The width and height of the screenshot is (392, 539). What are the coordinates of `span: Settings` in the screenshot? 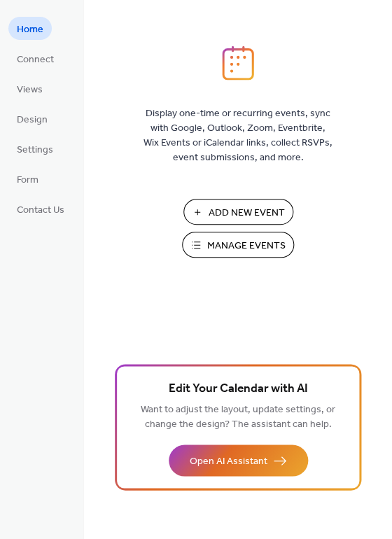 It's located at (35, 150).